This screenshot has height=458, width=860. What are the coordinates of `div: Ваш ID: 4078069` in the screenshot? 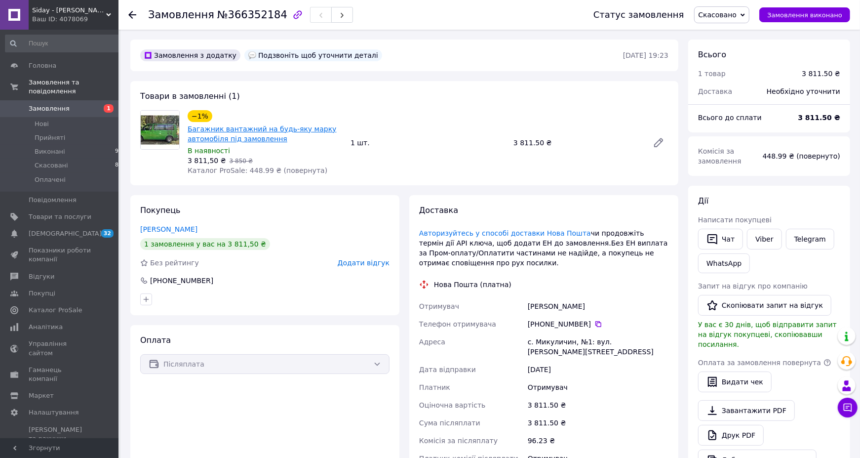 It's located at (75, 19).